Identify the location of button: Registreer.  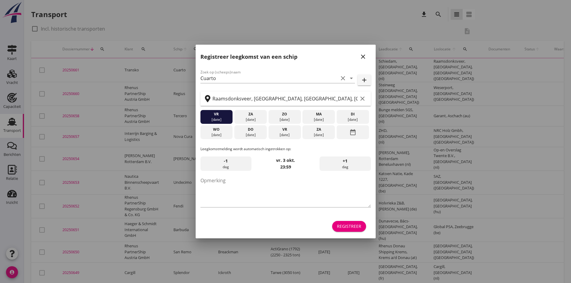
(349, 227).